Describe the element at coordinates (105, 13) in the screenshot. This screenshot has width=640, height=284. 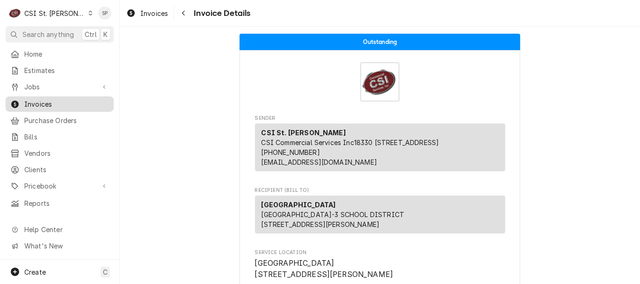
I see `div: SP` at that location.